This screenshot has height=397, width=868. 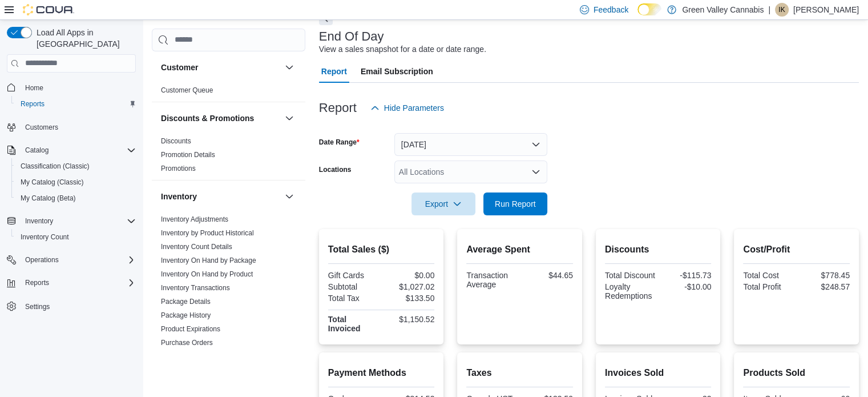 What do you see at coordinates (491, 280) in the screenshot?
I see `div: Transaction Average` at bounding box center [491, 280].